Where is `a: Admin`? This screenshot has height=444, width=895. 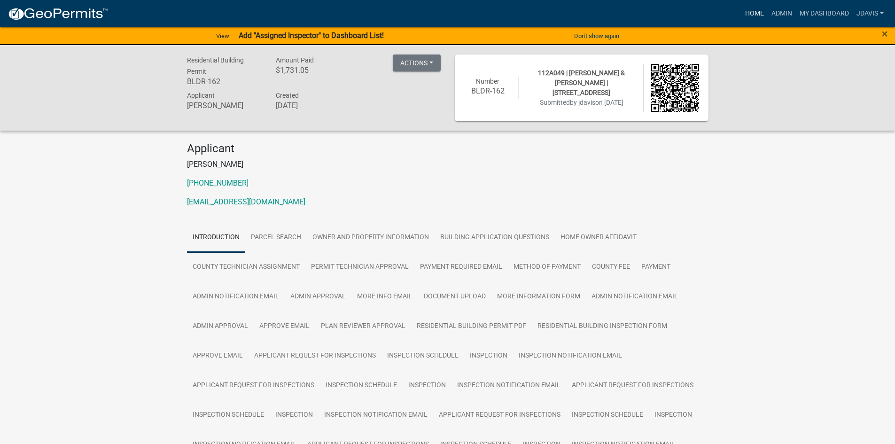 a: Admin is located at coordinates (782, 14).